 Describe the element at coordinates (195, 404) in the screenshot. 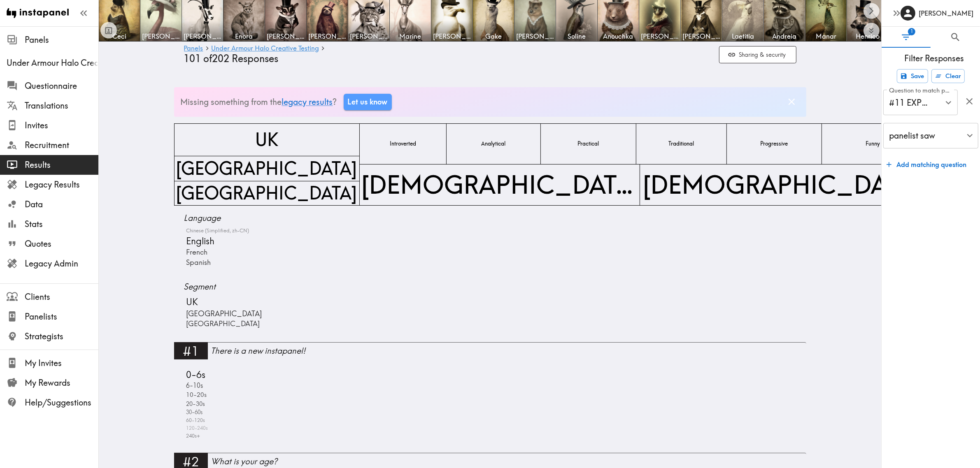

I see `span: 20-30s` at that location.